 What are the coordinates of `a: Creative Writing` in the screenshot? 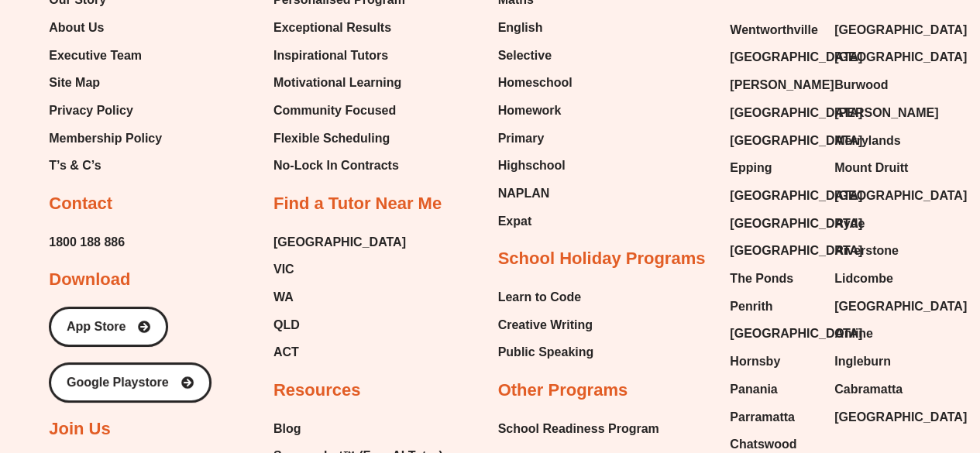 It's located at (546, 325).